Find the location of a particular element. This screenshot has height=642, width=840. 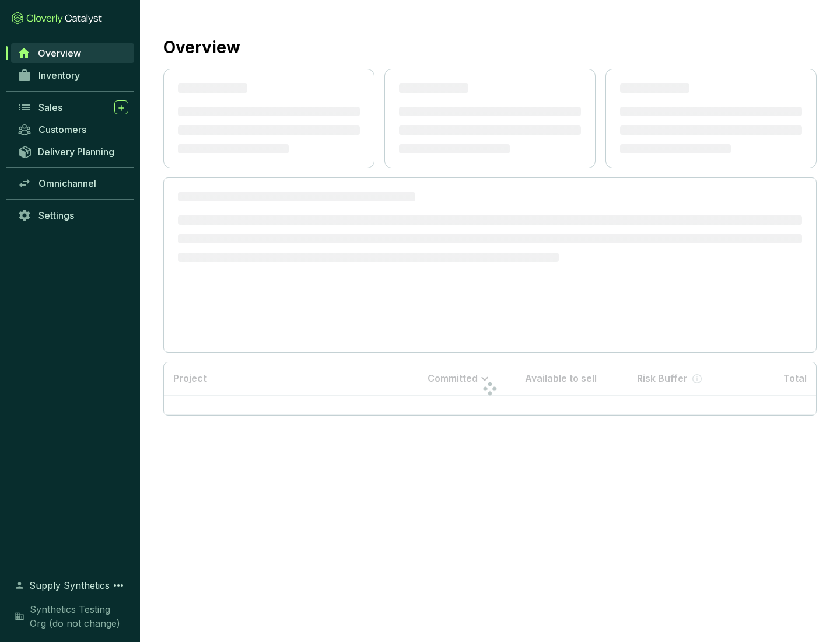

a: Sales is located at coordinates (73, 108).